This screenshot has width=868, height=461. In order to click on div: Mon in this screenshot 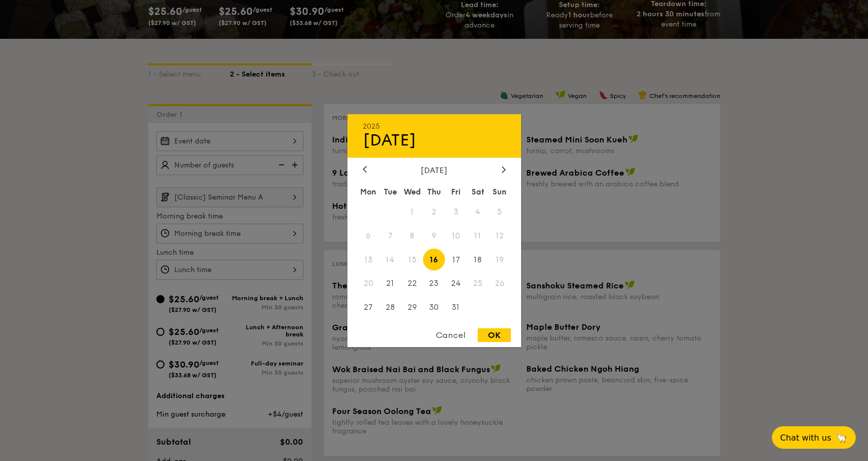, I will do `click(368, 192)`.